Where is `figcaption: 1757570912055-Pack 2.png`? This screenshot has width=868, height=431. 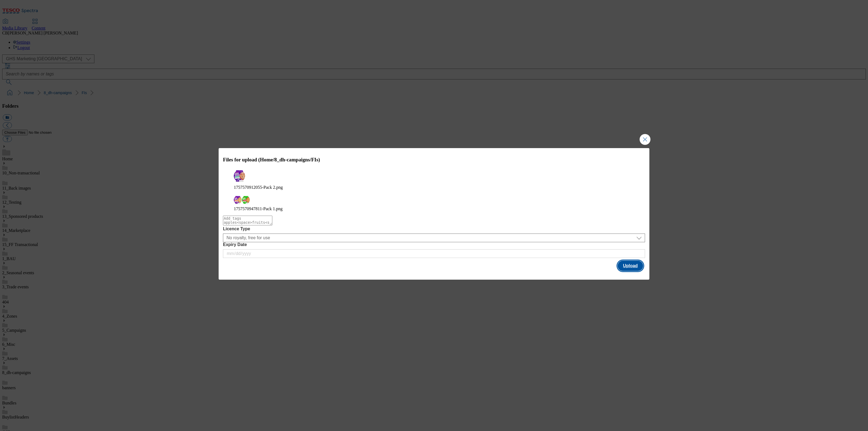
figcaption: 1757570912055-Pack 2.png is located at coordinates (434, 188).